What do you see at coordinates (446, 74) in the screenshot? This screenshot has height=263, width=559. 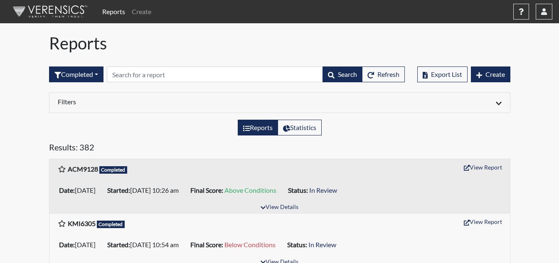 I see `span: Export List` at bounding box center [446, 74].